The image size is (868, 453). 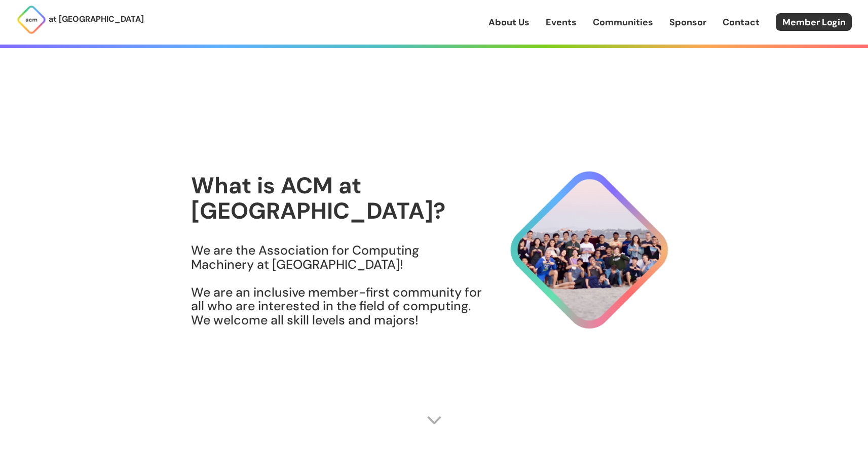 What do you see at coordinates (623, 22) in the screenshot?
I see `a: Communities` at bounding box center [623, 22].